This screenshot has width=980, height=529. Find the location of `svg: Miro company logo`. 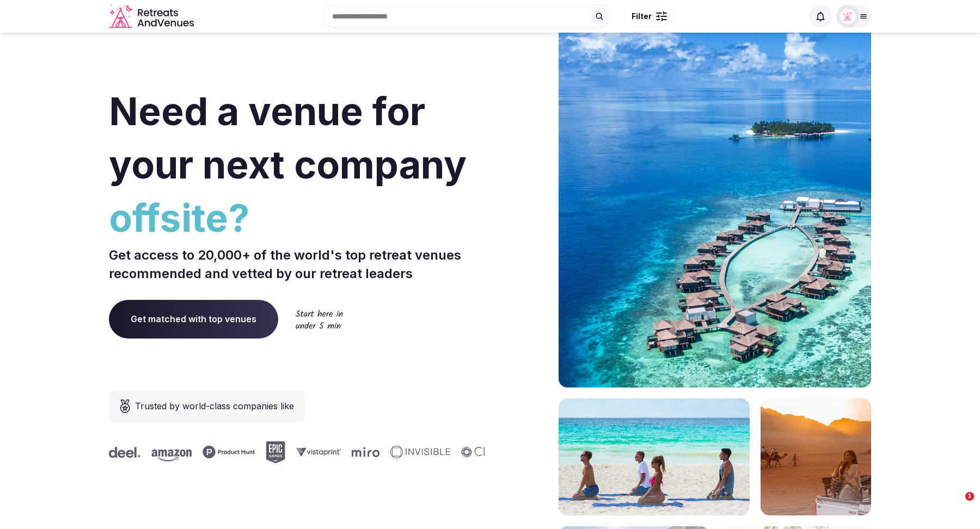

svg: Miro company logo is located at coordinates (364, 452).